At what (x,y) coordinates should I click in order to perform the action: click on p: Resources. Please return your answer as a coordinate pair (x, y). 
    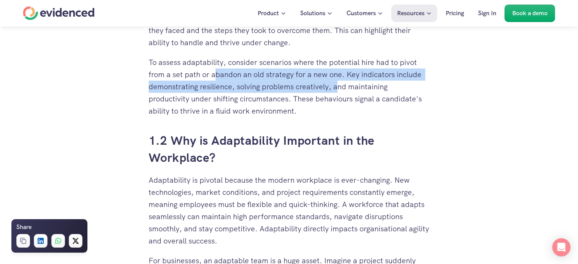
    Looking at the image, I should click on (411, 13).